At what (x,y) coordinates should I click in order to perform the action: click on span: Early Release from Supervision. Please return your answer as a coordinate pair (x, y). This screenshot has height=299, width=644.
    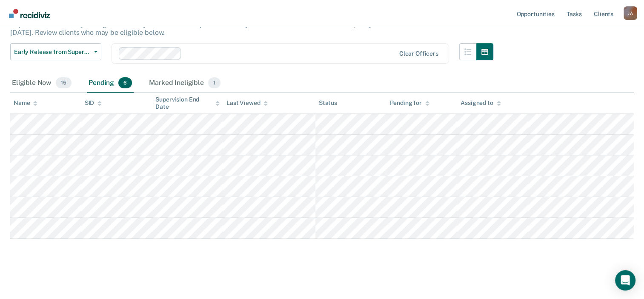
    Looking at the image, I should click on (52, 51).